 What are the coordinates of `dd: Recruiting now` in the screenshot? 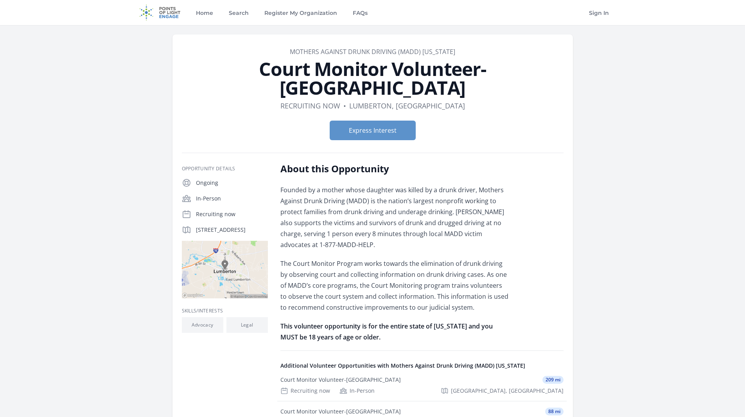 It's located at (310, 106).